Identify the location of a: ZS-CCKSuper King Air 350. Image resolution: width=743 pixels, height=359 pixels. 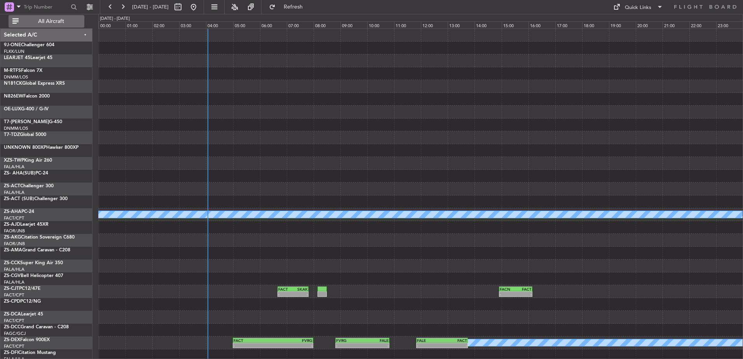
(33, 263).